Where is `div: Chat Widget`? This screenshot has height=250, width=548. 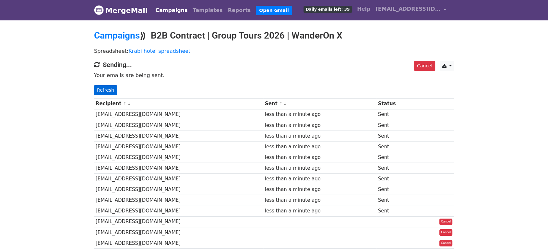 div: Chat Widget is located at coordinates (532, 235).